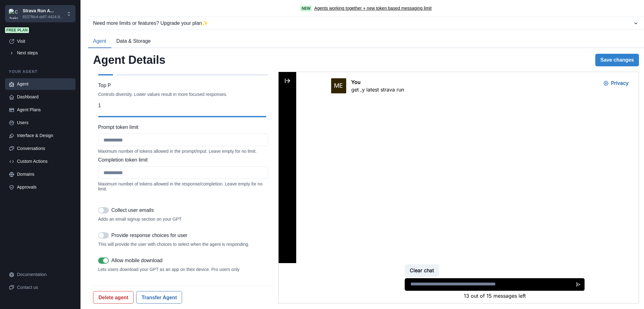  What do you see at coordinates (44, 84) in the screenshot?
I see `div: Agent` at bounding box center [44, 84].